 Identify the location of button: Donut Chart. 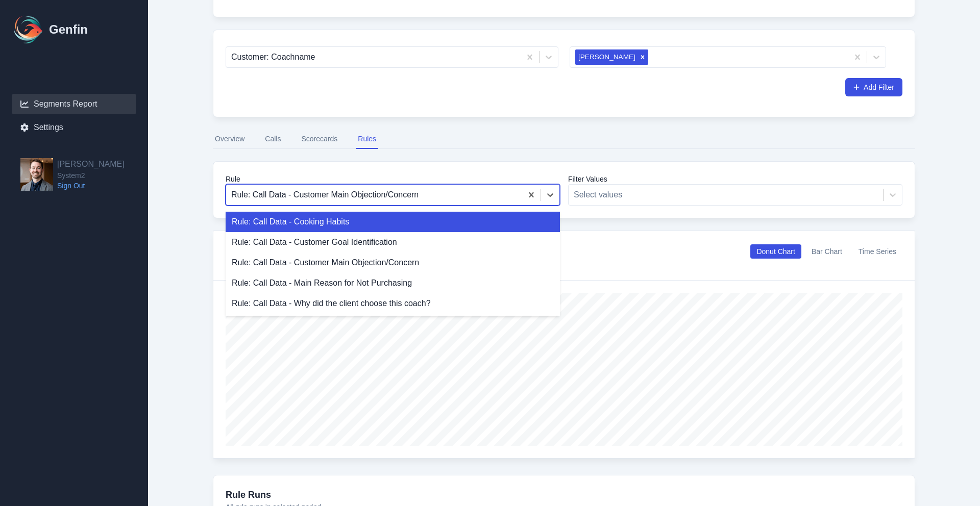
(775, 252).